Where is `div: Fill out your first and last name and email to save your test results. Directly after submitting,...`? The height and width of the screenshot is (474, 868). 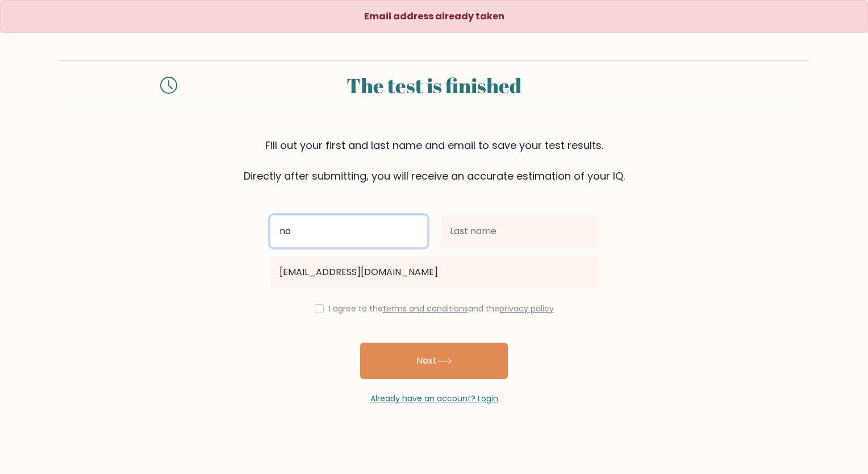
div: Fill out your first and last name and email to save your test results. Directly after submitting,... is located at coordinates (434, 161).